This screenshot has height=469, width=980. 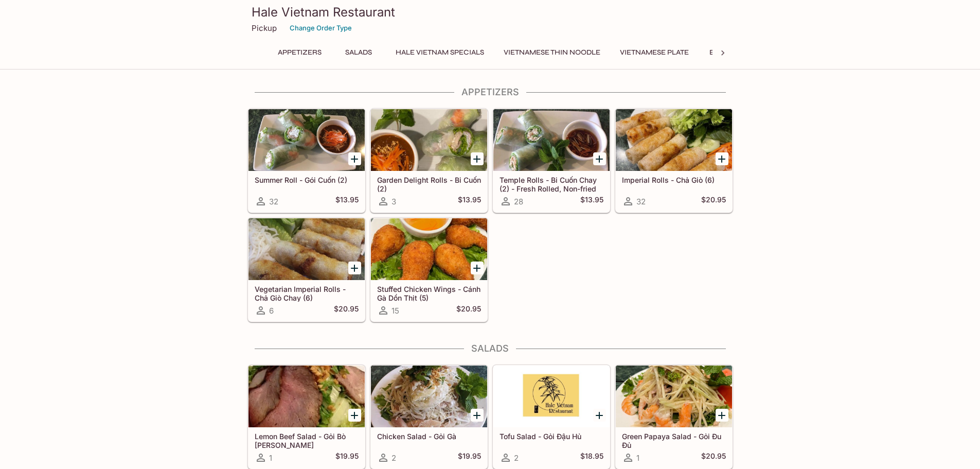 I want to click on div: Vegetarian Imperial Rolls - Chả Giò Chay (6), so click(x=307, y=250).